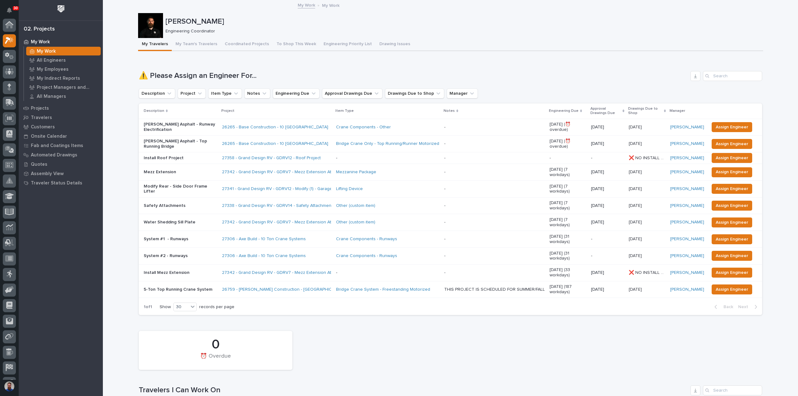  What do you see at coordinates (180, 239) in the screenshot?
I see `p: System #1 - Runways` at bounding box center [180, 239].